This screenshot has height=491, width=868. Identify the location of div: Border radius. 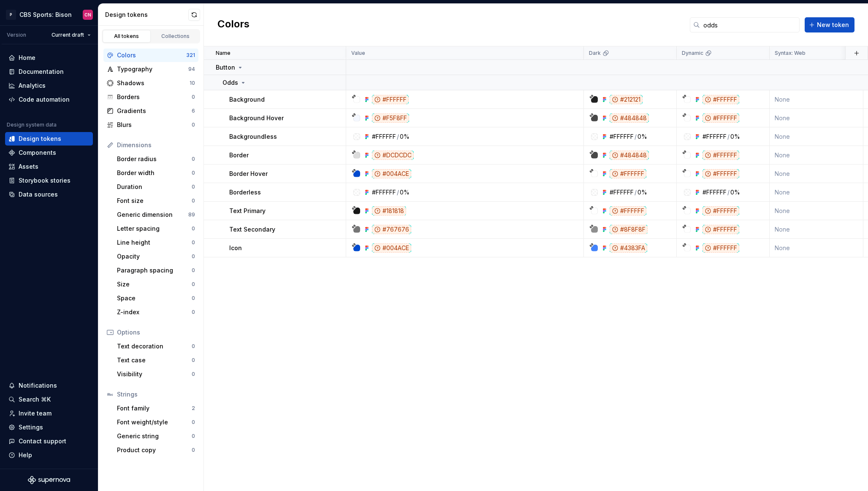
(154, 159).